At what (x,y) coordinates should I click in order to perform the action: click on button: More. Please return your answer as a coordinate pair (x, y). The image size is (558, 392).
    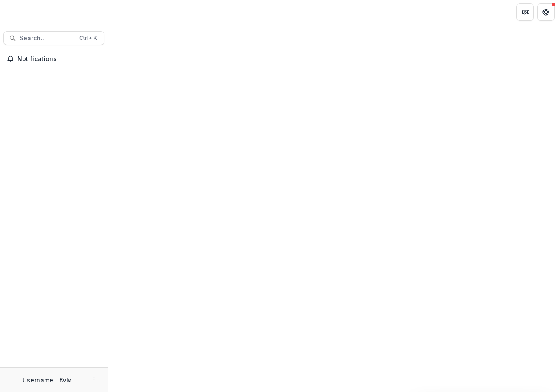
    Looking at the image, I should click on (94, 380).